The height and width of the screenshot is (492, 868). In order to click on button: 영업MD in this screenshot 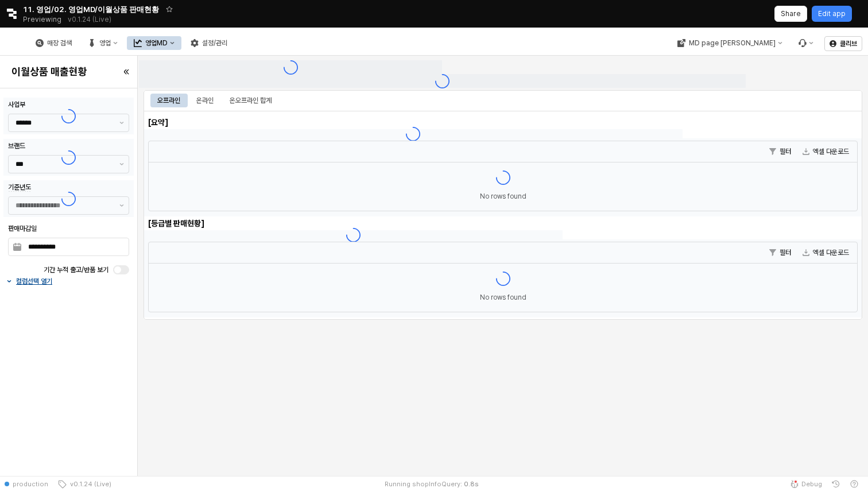, I will do `click(154, 43)`.